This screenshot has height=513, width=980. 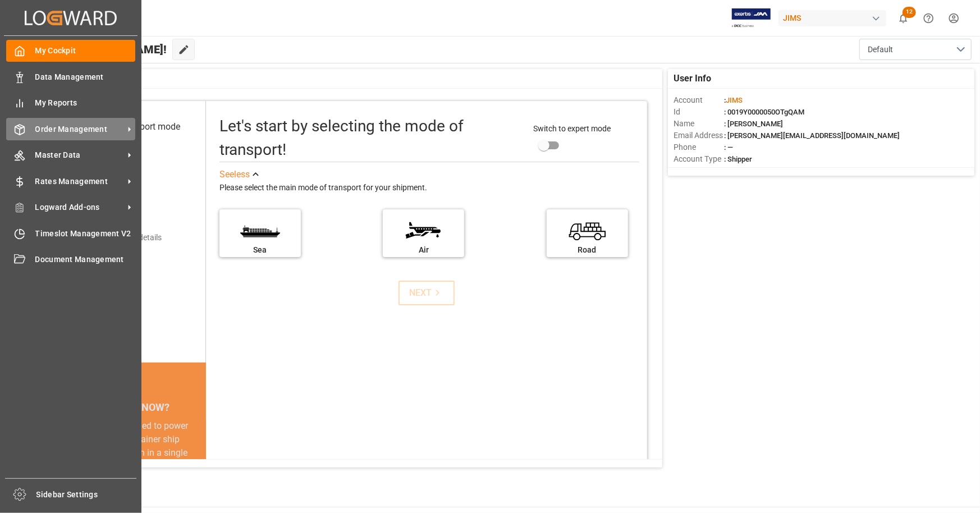 I want to click on span: Timeslot Management V2, so click(x=85, y=233).